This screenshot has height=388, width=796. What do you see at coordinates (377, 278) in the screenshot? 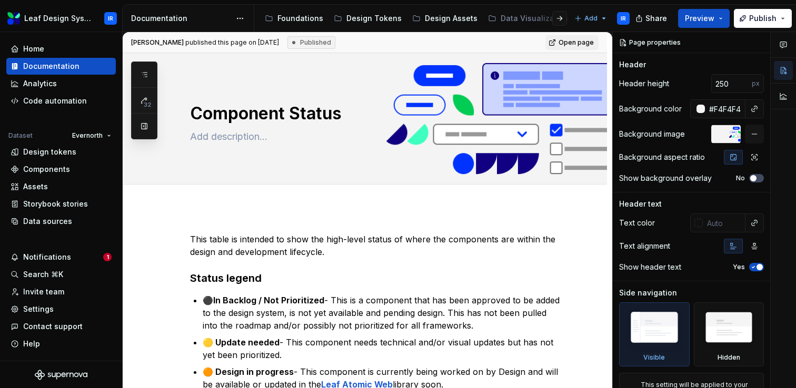
I see `h3: Status legend` at bounding box center [377, 278].